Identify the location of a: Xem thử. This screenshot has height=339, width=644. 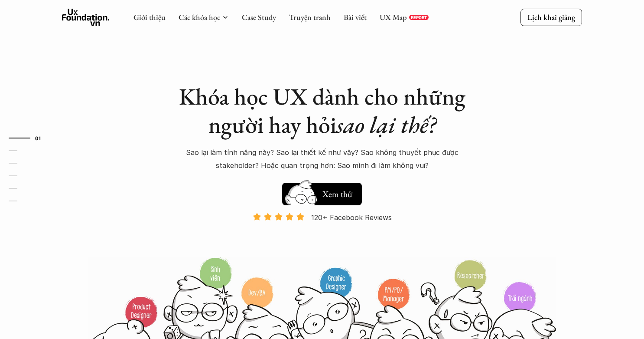
(322, 192).